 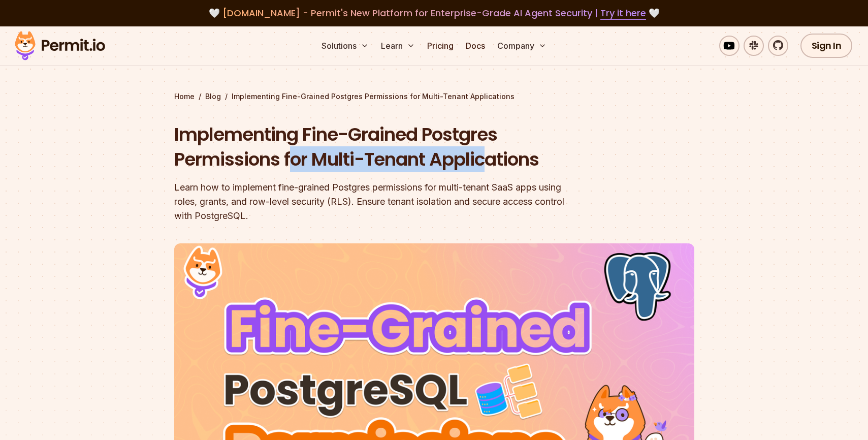 I want to click on img: Permit logo, so click(x=60, y=45).